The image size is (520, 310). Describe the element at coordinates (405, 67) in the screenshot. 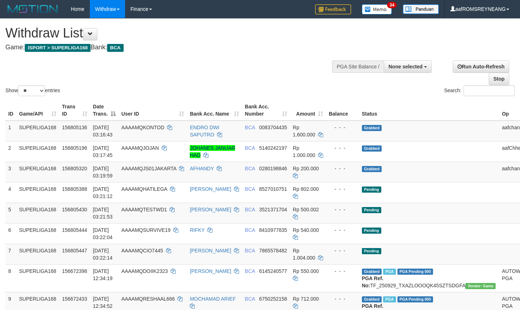

I see `span: None selected` at that location.